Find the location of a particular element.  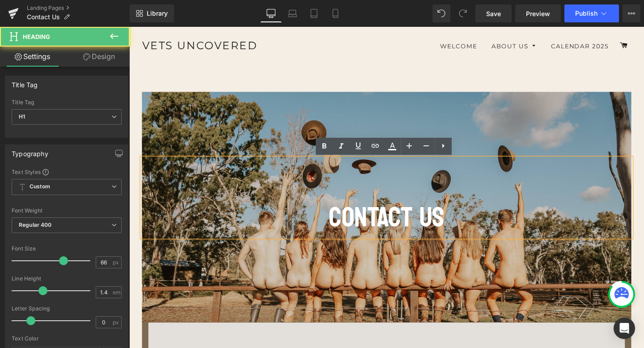

a: Landing Pages is located at coordinates (79, 8).